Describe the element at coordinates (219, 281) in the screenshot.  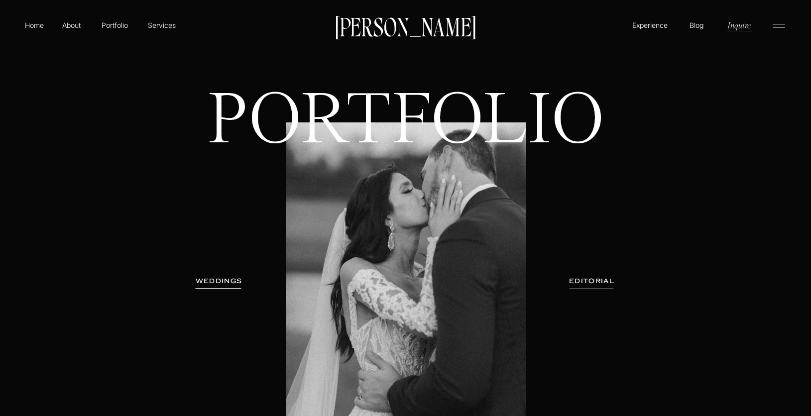
I see `h3: WEDDINGS` at that location.